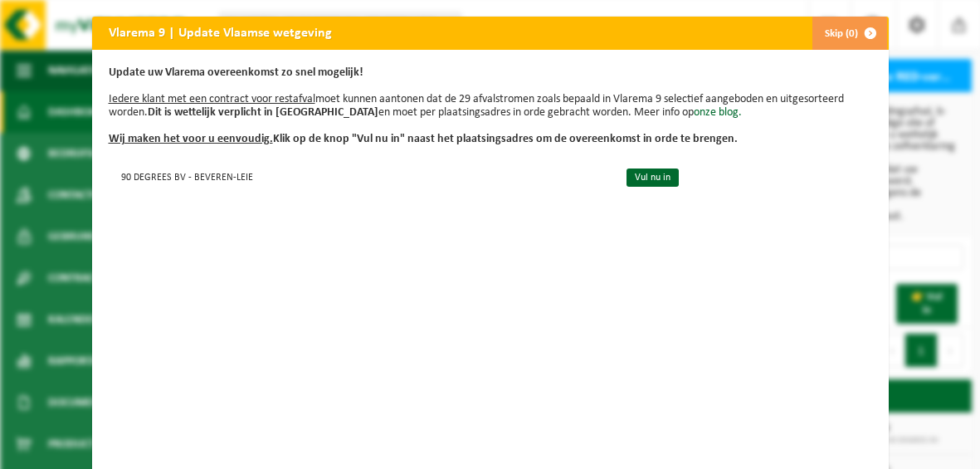  Describe the element at coordinates (718, 112) in the screenshot. I see `a: onze blog.` at that location.